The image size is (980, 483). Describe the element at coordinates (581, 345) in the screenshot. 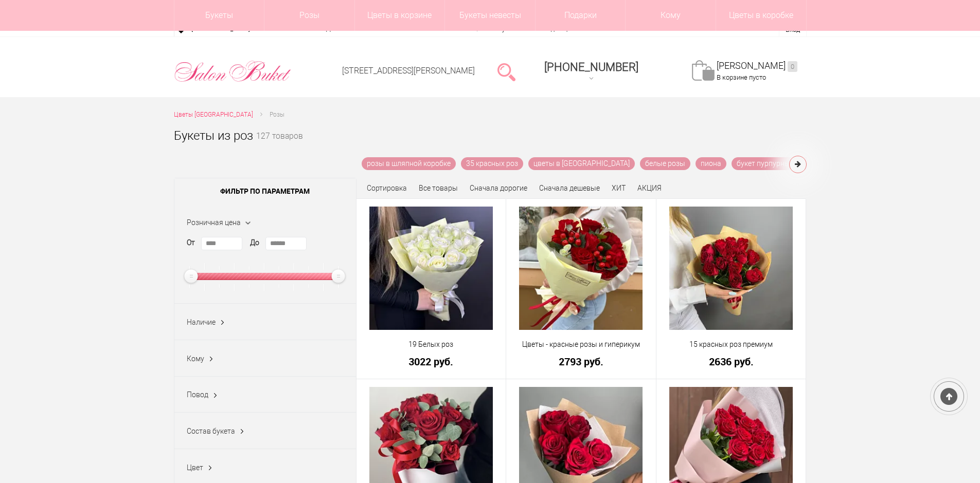

I see `span: Цветы - красные розы и гиперикум` at that location.